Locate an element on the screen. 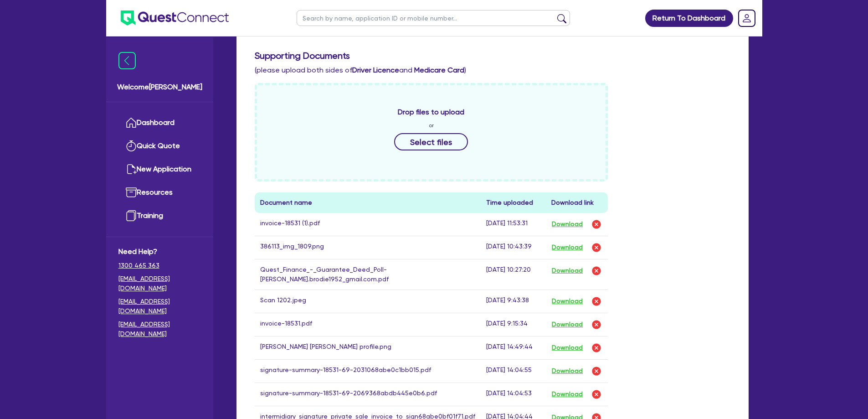 The image size is (868, 419). th: Document name is located at coordinates (368, 203).